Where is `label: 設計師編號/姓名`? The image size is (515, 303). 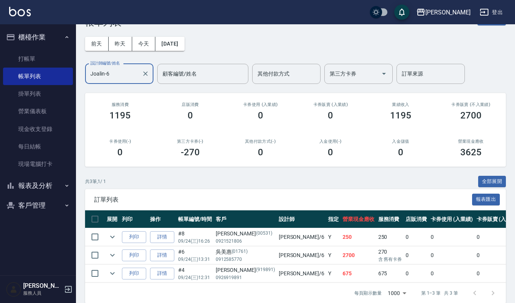
label: 設計師編號/姓名 is located at coordinates (105, 63).